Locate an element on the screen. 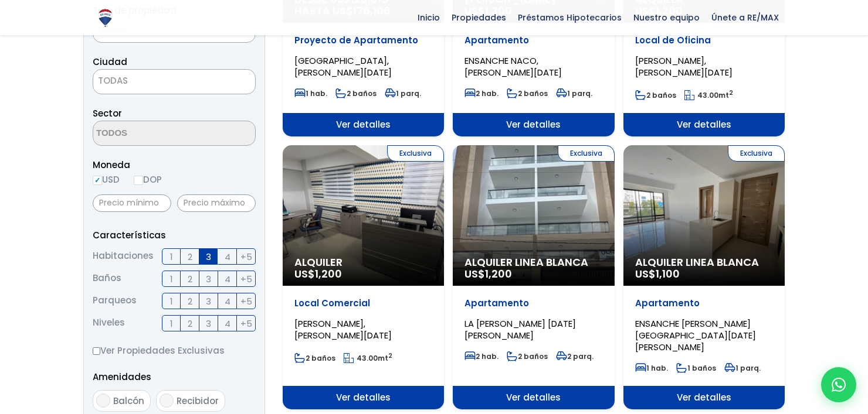 This screenshot has width=868, height=414. span: Moneda is located at coordinates (174, 165).